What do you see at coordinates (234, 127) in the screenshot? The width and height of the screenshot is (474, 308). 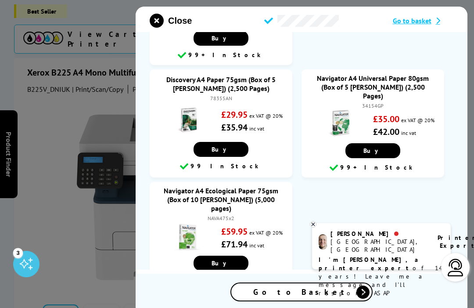 I see `strong: £35.94` at bounding box center [234, 127].